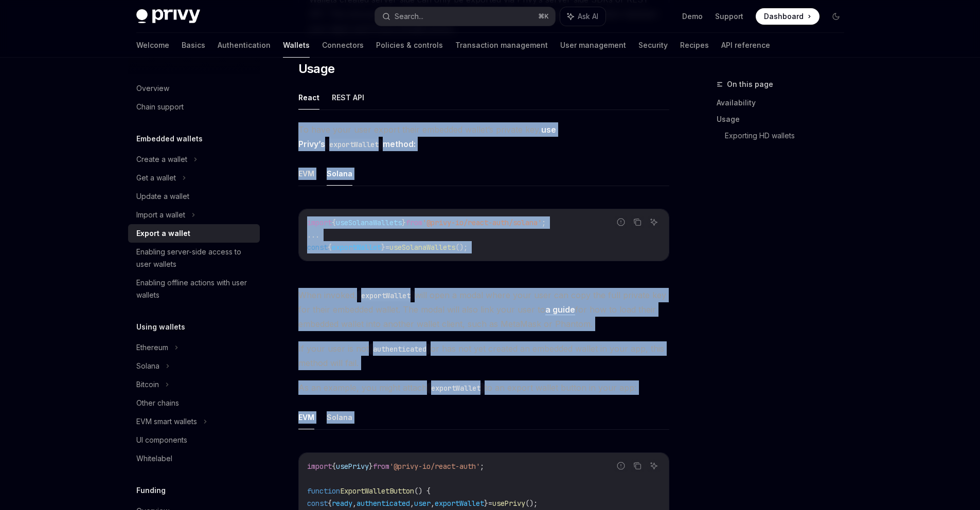  I want to click on a: Wallets, so click(296, 45).